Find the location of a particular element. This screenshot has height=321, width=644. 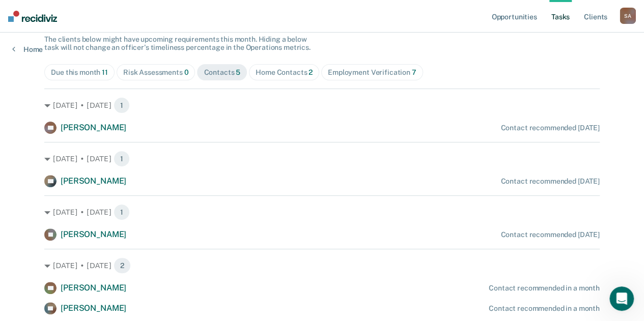

span: 0 is located at coordinates (186, 72).